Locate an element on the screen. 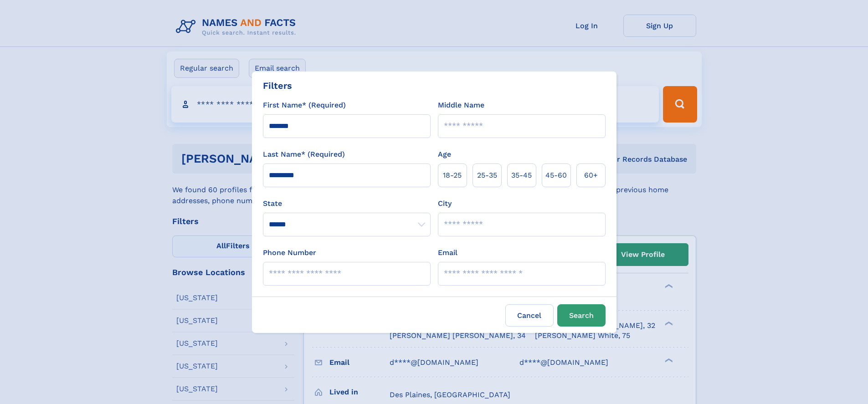  label: State is located at coordinates (347, 203).